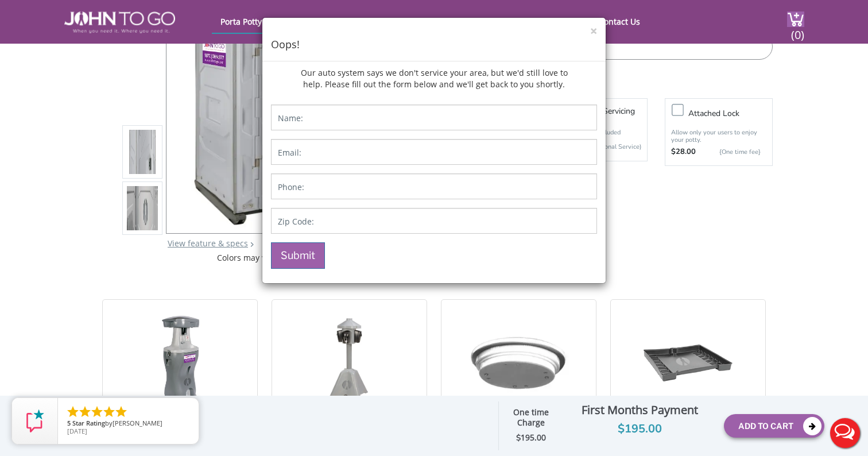  I want to click on label: Name:, so click(290, 119).